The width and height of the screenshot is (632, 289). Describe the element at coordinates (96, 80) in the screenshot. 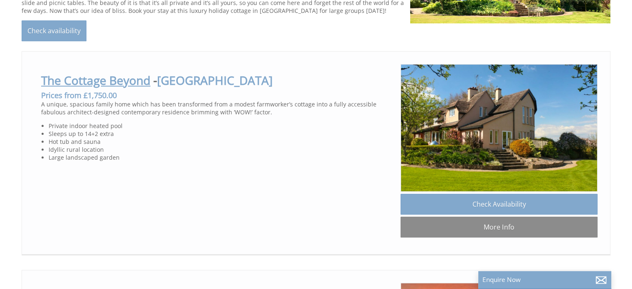

I see `a: The Cottage Beyond` at that location.